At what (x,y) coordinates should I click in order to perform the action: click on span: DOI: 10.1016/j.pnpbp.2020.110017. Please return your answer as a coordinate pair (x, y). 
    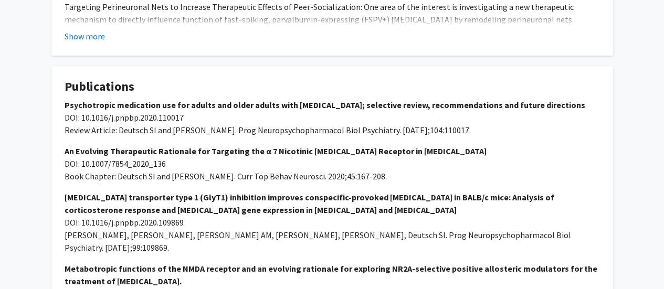
    Looking at the image, I should click on (124, 118).